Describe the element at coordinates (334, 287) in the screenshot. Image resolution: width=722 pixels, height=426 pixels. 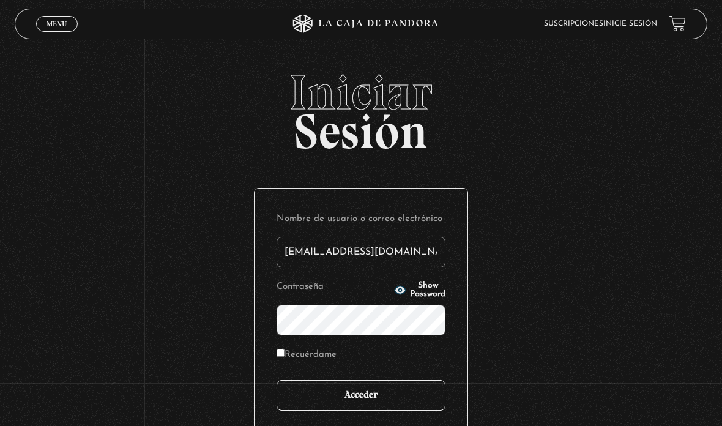
I see `label: Contraseña` at that location.